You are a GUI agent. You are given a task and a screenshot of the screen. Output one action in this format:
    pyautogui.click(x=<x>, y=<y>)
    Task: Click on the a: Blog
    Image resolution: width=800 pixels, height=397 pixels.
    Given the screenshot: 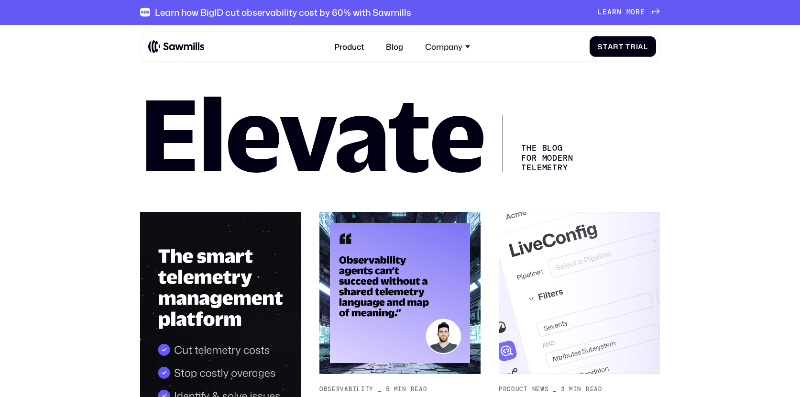 What is the action you would take?
    pyautogui.click(x=394, y=46)
    